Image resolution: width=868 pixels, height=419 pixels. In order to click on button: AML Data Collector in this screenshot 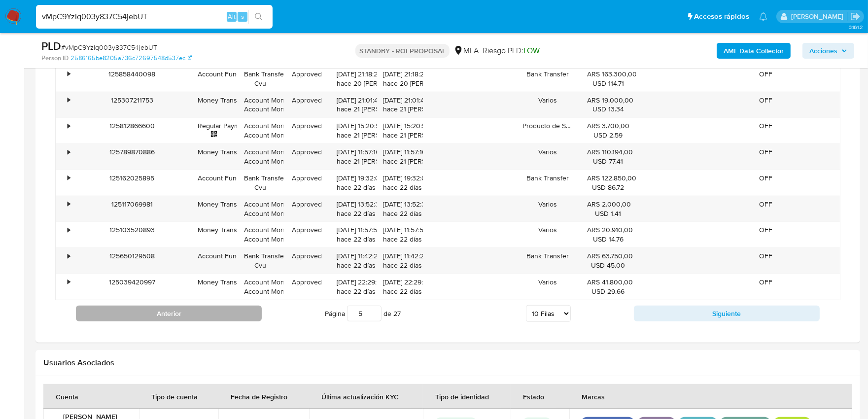, I will do `click(754, 51)`.